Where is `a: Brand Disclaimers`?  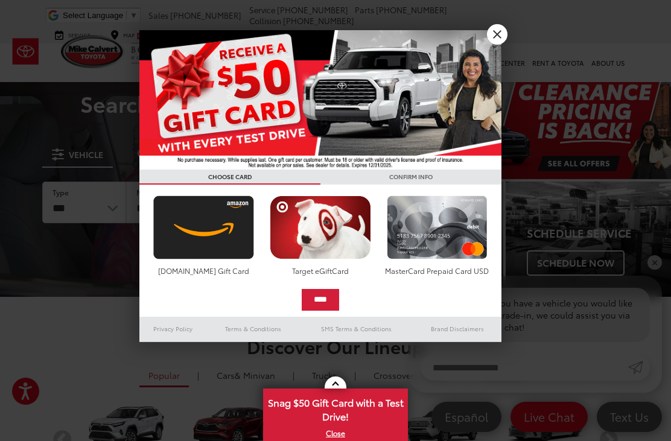
a: Brand Disclaimers is located at coordinates (457, 329).